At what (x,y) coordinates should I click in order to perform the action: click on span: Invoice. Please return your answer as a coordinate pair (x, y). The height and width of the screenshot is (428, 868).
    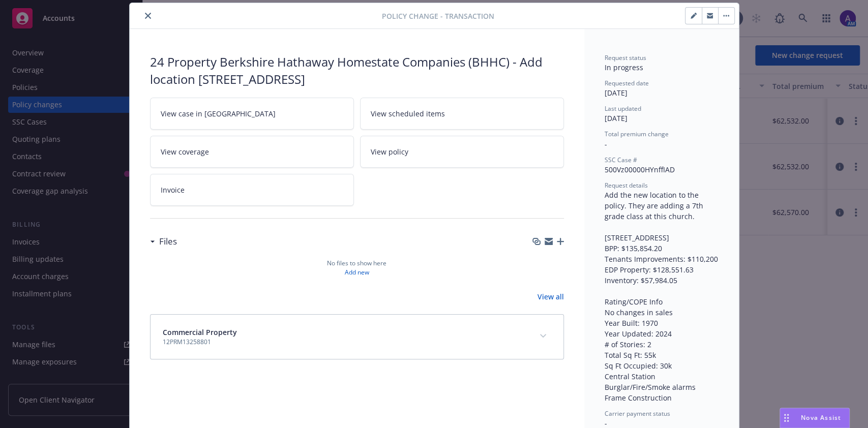
    Looking at the image, I should click on (172, 189).